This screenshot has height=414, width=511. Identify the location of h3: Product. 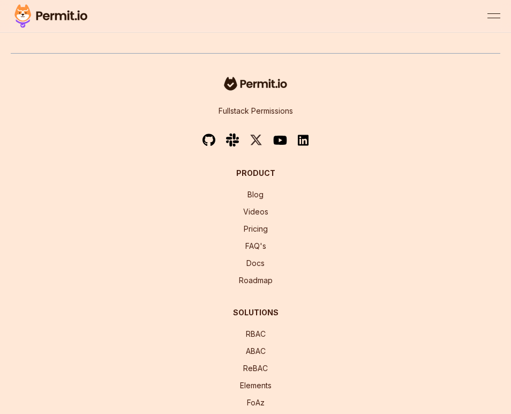
(256, 173).